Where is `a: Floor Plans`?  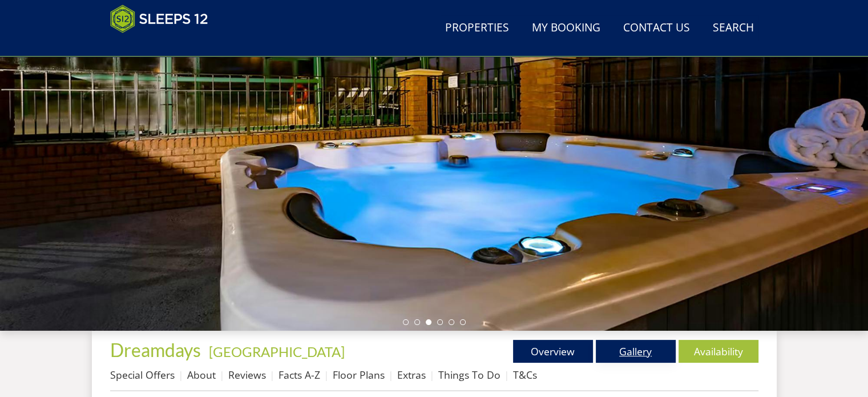 a: Floor Plans is located at coordinates (358, 375).